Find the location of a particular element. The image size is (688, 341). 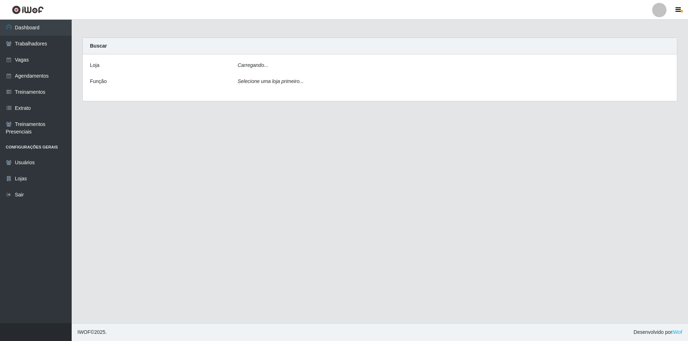

span: © 2025 . is located at coordinates (92, 333).